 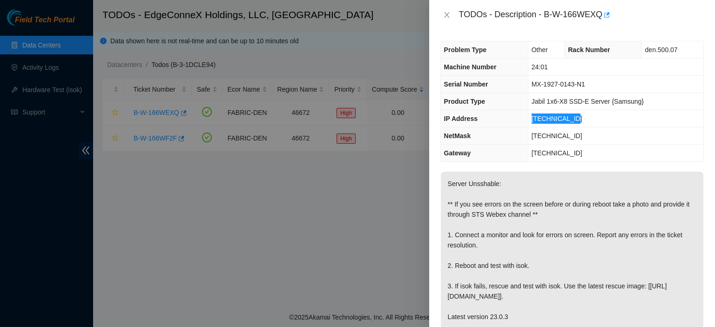 I want to click on button: Close, so click(x=447, y=15).